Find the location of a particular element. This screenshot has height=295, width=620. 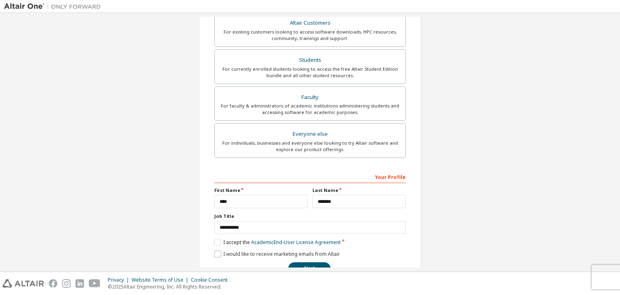

label: Job Title is located at coordinates (310, 216).